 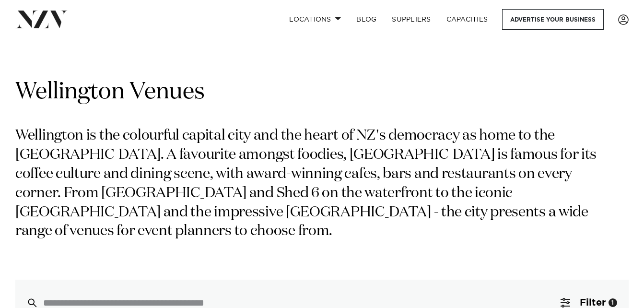 I want to click on a: SUPPLIERS, so click(x=411, y=19).